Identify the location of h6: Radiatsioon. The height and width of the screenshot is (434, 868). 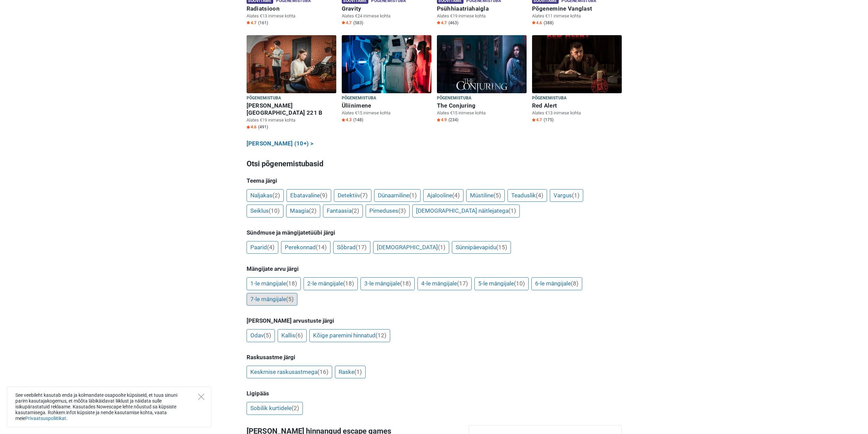
(292, 8).